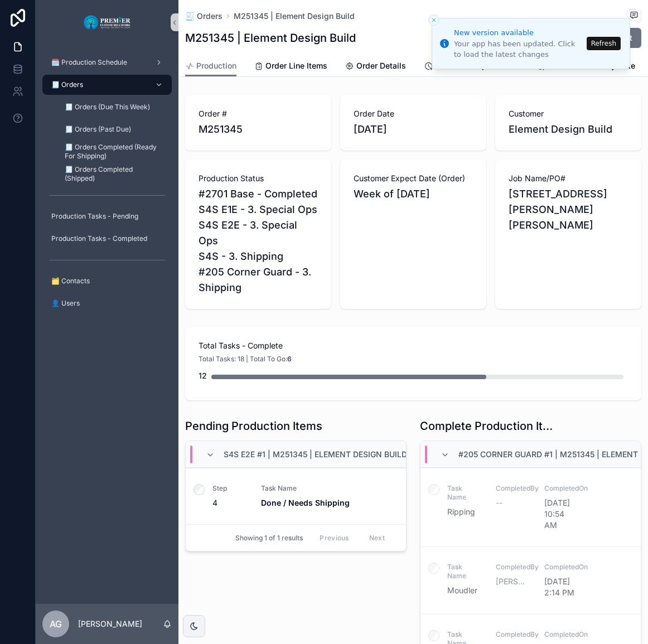 The image size is (648, 644). Describe the element at coordinates (107, 62) in the screenshot. I see `a: 🗓️ Production Schedule` at that location.